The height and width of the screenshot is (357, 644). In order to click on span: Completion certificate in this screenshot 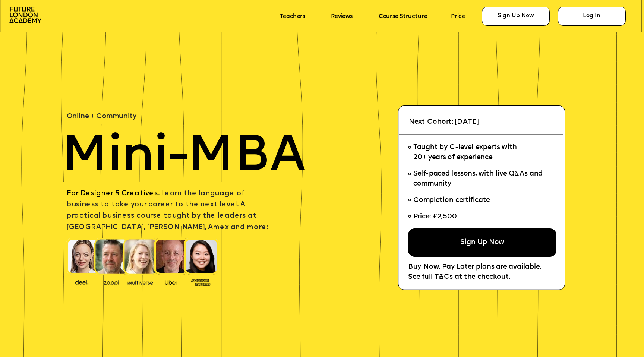, I will do `click(452, 201)`.